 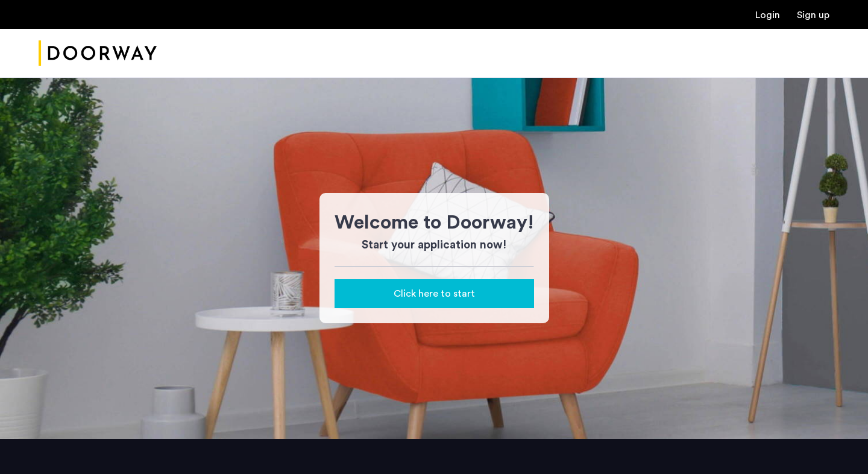 I want to click on h3: Start your application now!, so click(x=434, y=246).